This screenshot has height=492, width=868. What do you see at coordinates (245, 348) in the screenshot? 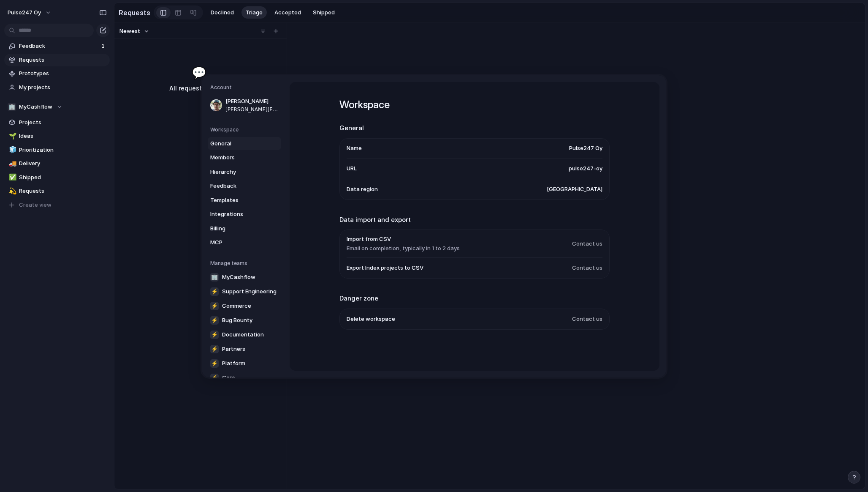
I see `a: ⚡Partners` at bounding box center [245, 348].